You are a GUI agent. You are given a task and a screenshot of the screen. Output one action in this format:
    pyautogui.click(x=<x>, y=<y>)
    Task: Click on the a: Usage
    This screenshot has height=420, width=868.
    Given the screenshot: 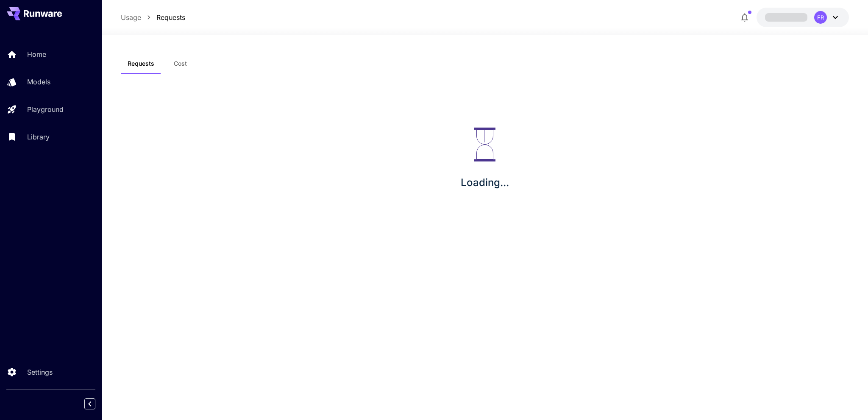 What is the action you would take?
    pyautogui.click(x=131, y=17)
    